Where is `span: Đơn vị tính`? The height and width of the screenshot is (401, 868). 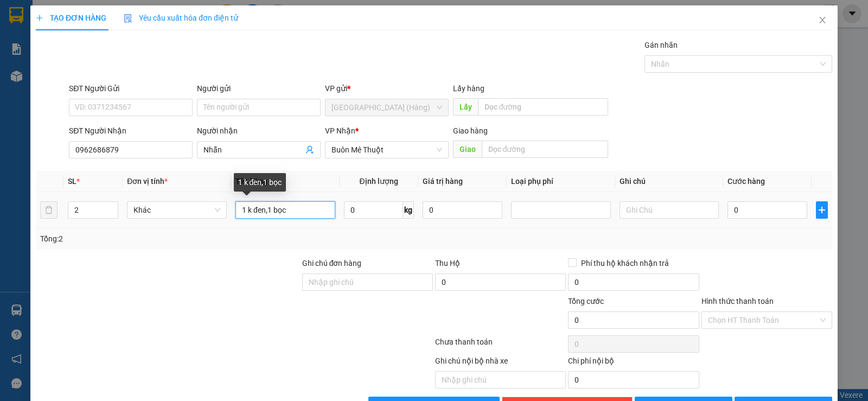
span: Đơn vị tính is located at coordinates (147, 181).